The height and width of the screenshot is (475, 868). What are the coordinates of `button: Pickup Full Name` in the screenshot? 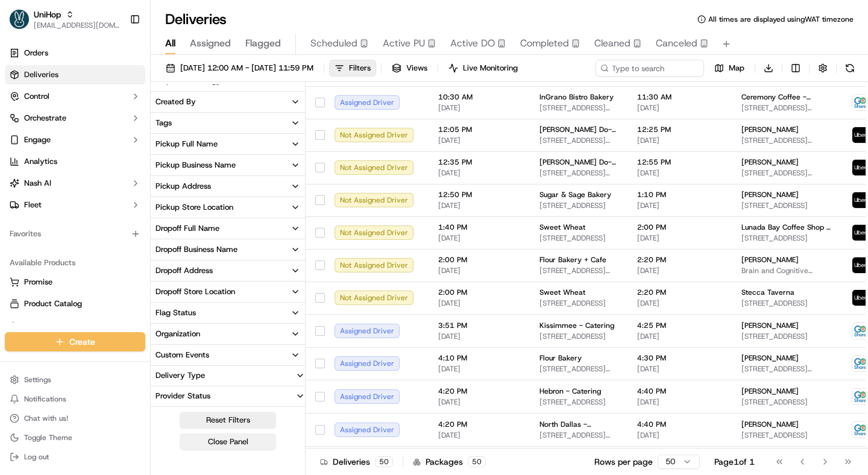 It's located at (228, 144).